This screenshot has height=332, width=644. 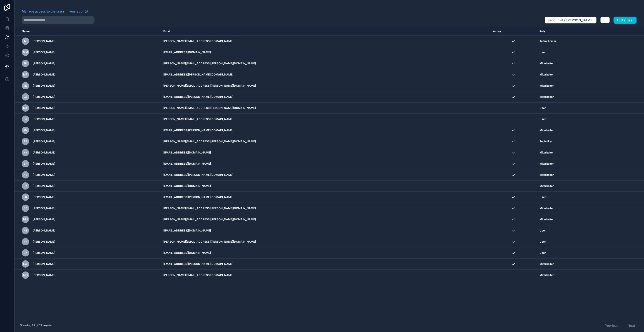 I want to click on th: Name, so click(x=87, y=32).